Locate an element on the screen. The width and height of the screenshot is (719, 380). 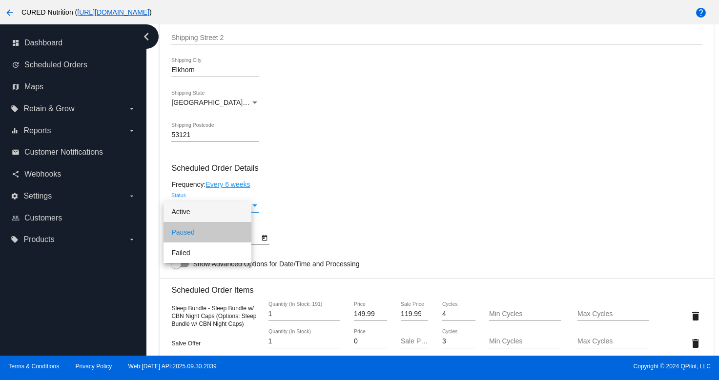
button: Open calendar is located at coordinates (264, 237).